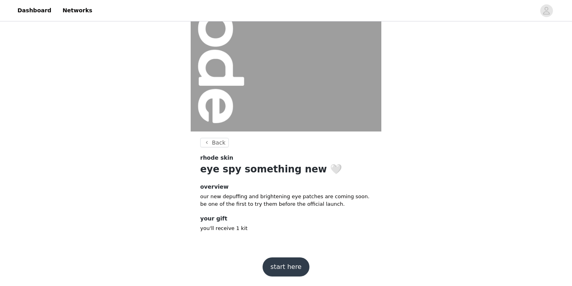  What do you see at coordinates (286, 187) in the screenshot?
I see `h4: overview` at bounding box center [286, 187].